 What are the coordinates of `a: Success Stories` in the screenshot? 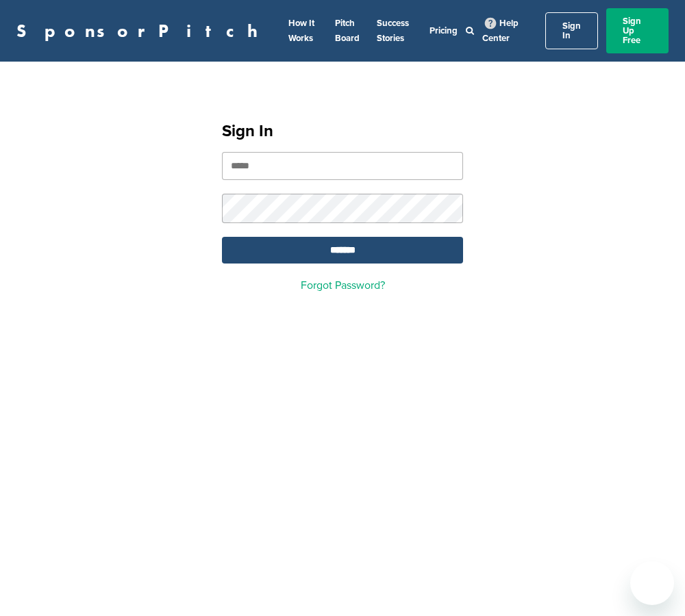 It's located at (392, 31).